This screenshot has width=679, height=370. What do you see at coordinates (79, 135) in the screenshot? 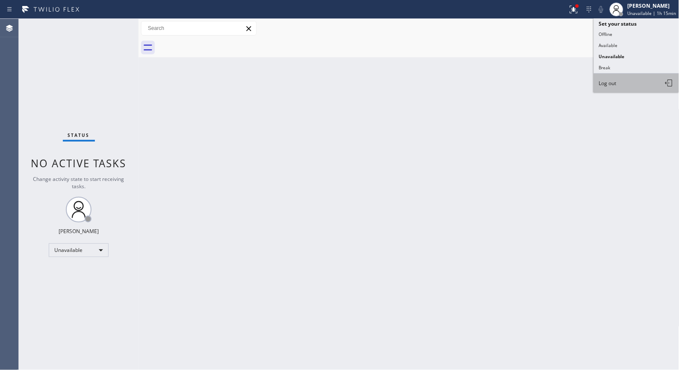
I see `span: Status` at bounding box center [79, 135].